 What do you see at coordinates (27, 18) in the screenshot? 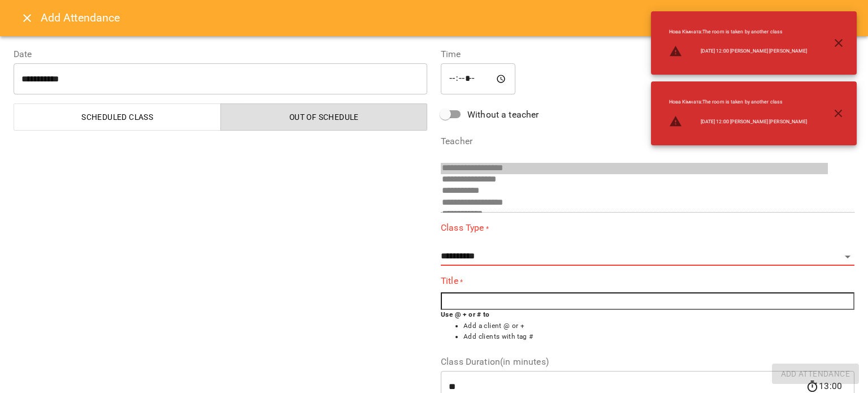
I see `button: Close` at bounding box center [27, 18].